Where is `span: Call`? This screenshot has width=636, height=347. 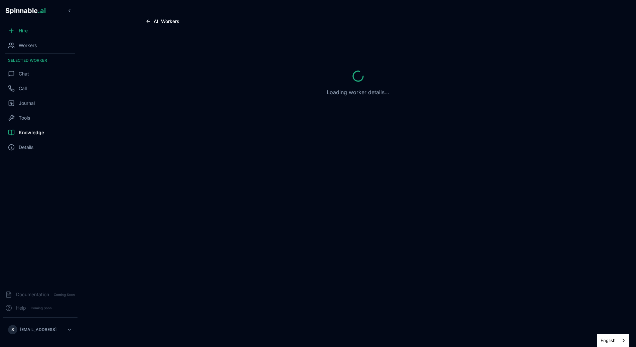
span: Call is located at coordinates (23, 89).